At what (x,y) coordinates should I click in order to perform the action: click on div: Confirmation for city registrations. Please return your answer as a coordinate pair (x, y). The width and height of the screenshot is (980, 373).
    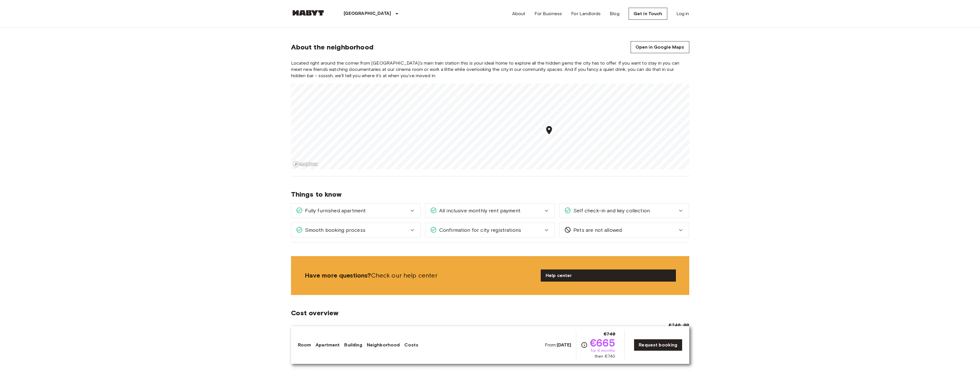
    Looking at the image, I should click on (490, 230).